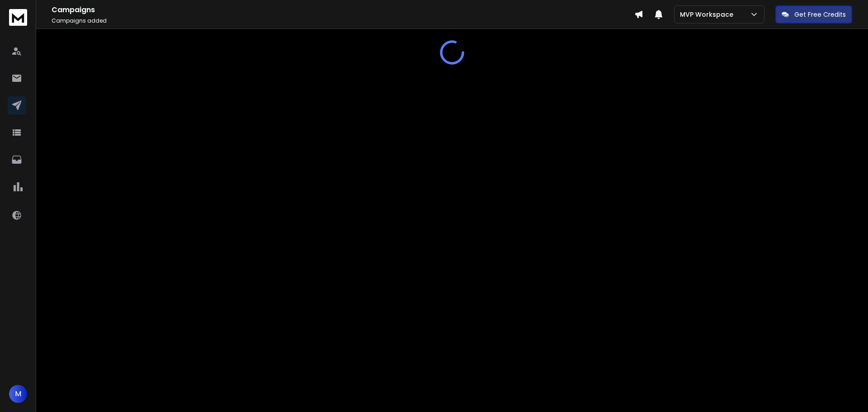 The image size is (868, 412). I want to click on img: logo, so click(18, 17).